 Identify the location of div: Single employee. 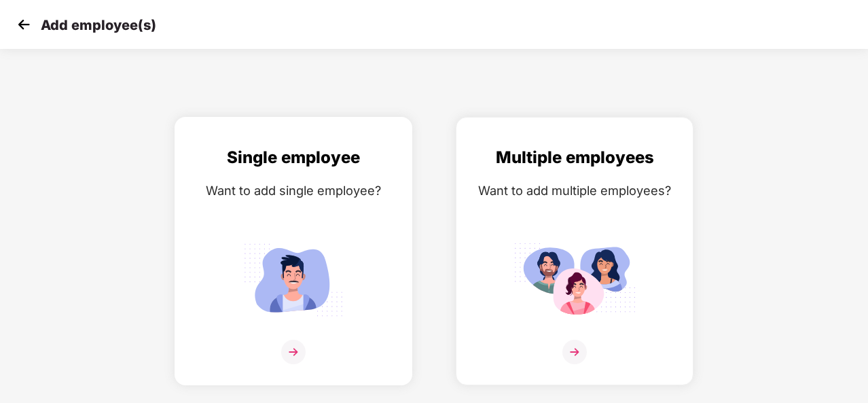
(294, 158).